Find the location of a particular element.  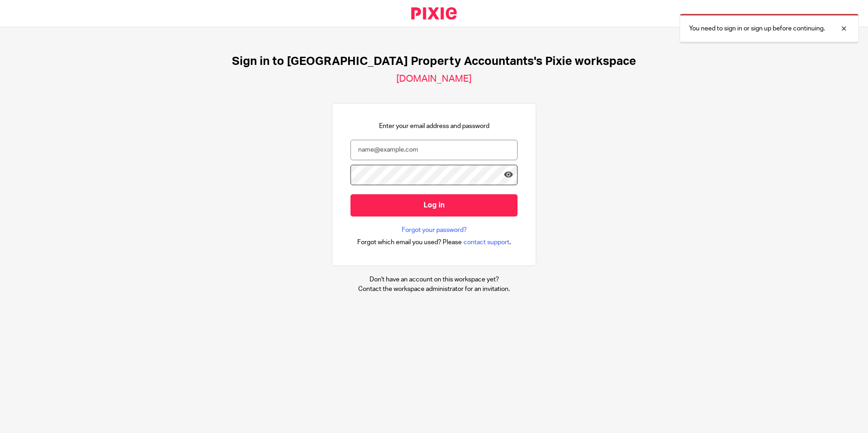

span: contact support is located at coordinates (486, 243).